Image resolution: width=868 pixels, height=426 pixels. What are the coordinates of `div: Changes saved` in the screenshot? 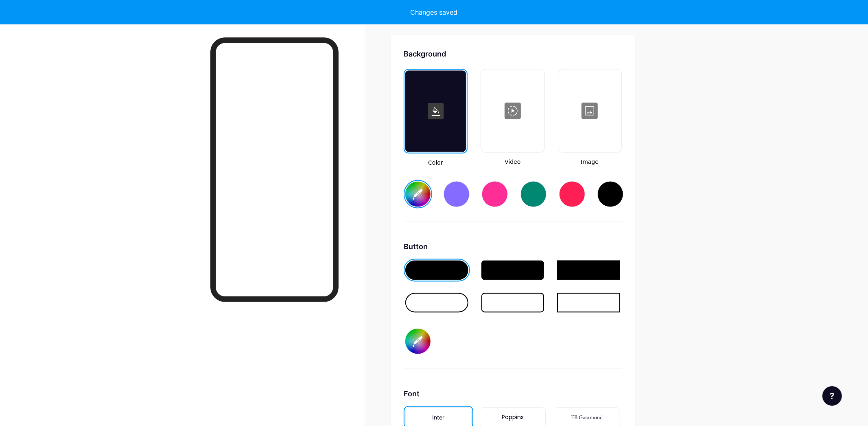 It's located at (434, 12).